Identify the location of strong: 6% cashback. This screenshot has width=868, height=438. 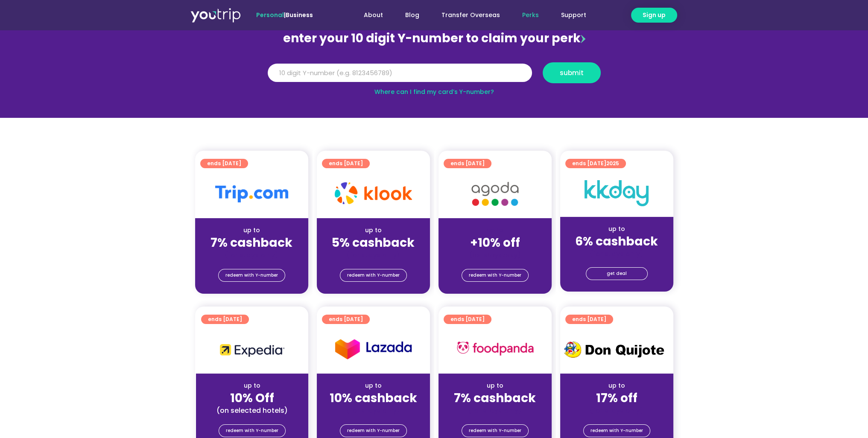
(616, 242).